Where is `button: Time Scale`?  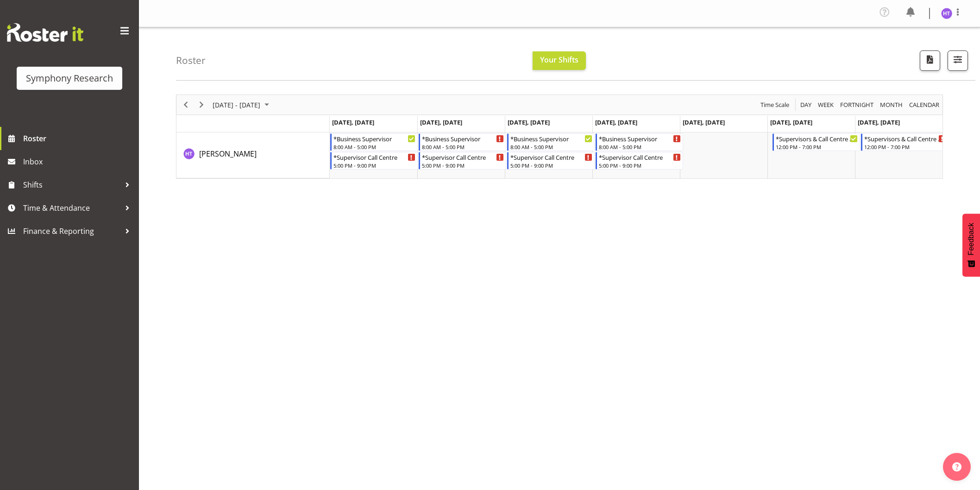
button: Time Scale is located at coordinates (775, 105).